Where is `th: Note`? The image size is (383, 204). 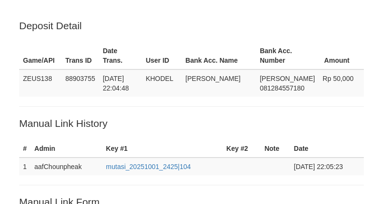 th: Note is located at coordinates (275, 149).